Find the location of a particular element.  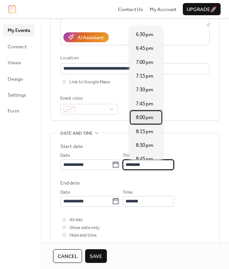

a: Form is located at coordinates (19, 111).